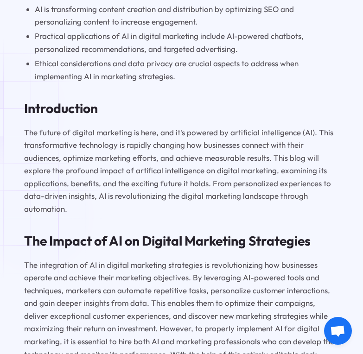 The height and width of the screenshot is (354, 363). I want to click on div: Open chat, so click(338, 331).